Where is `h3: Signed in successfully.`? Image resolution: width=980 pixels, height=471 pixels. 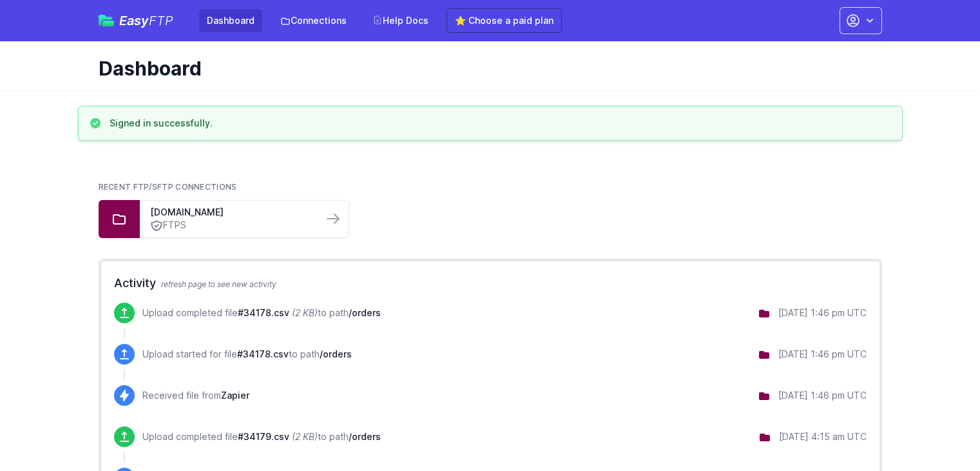
h3: Signed in successfully. is located at coordinates (161, 123).